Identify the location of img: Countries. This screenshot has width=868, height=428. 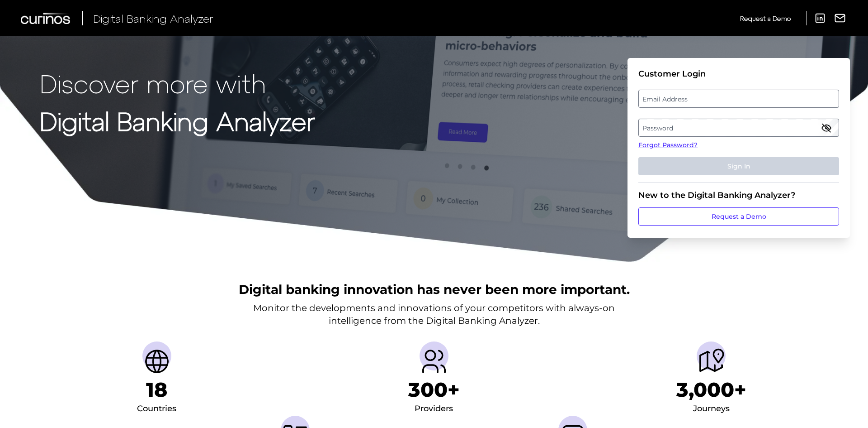
(157, 361).